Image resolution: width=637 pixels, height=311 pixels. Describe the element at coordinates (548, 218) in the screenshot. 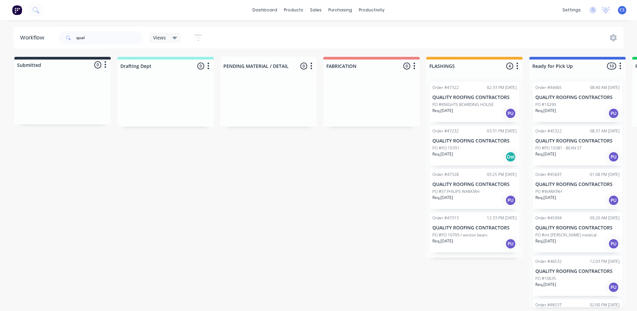

I see `div: Order #45994` at that location.